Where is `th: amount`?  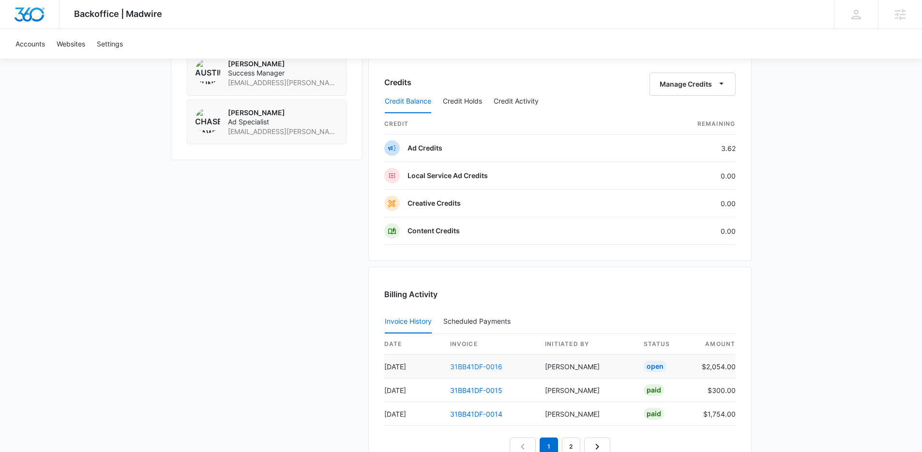 th: amount is located at coordinates (715, 344).